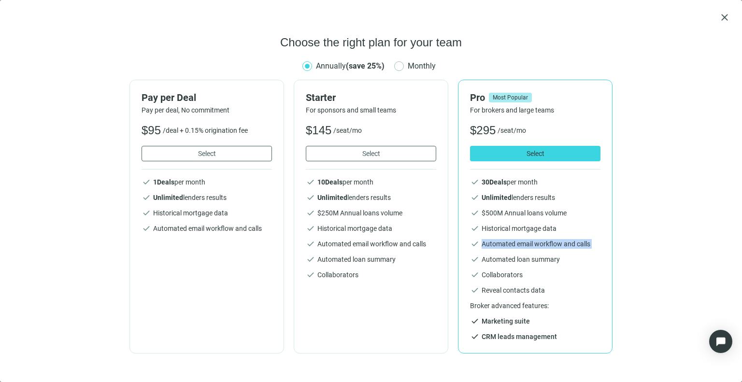 The image size is (742, 382). Describe the element at coordinates (510, 98) in the screenshot. I see `span: Most Popular` at that location.